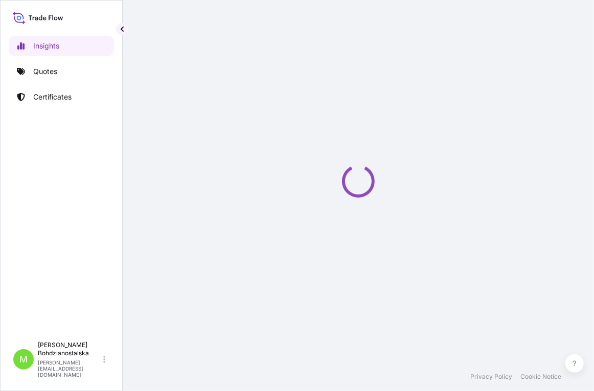 This screenshot has width=594, height=391. Describe the element at coordinates (24, 360) in the screenshot. I see `span: M` at that location.